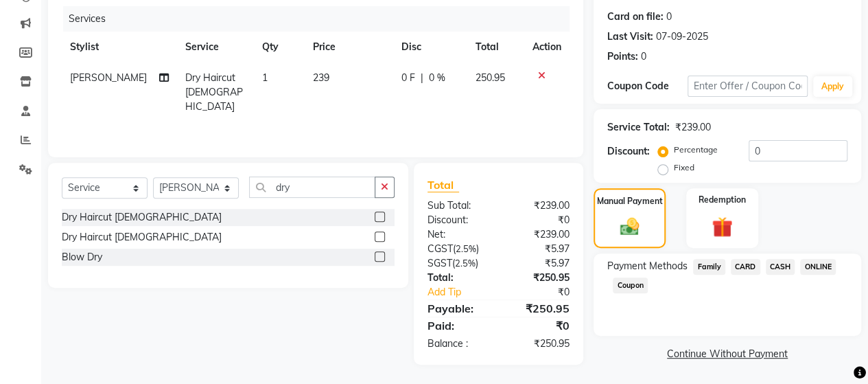 This screenshot has width=868, height=384. What do you see at coordinates (818, 267) in the screenshot?
I see `span: ONLINE` at bounding box center [818, 267].